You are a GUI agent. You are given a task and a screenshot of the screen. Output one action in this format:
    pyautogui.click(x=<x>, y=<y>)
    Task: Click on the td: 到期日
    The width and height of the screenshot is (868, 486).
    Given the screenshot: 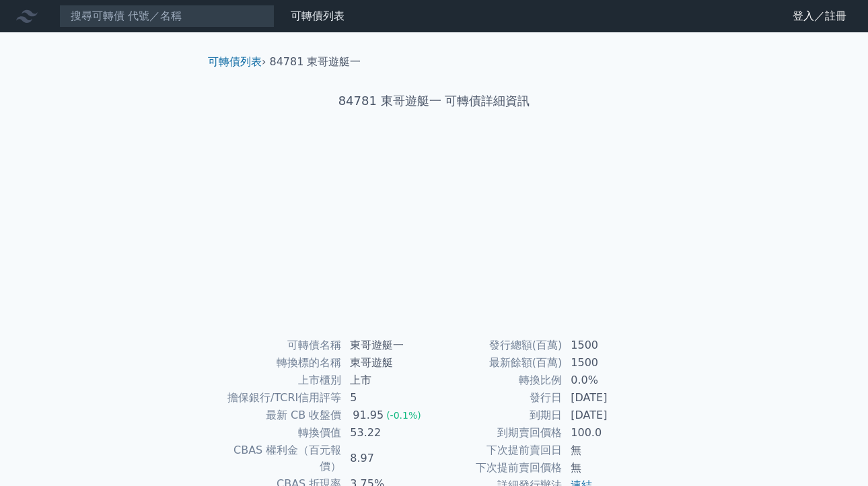 What is the action you would take?
    pyautogui.click(x=498, y=415)
    